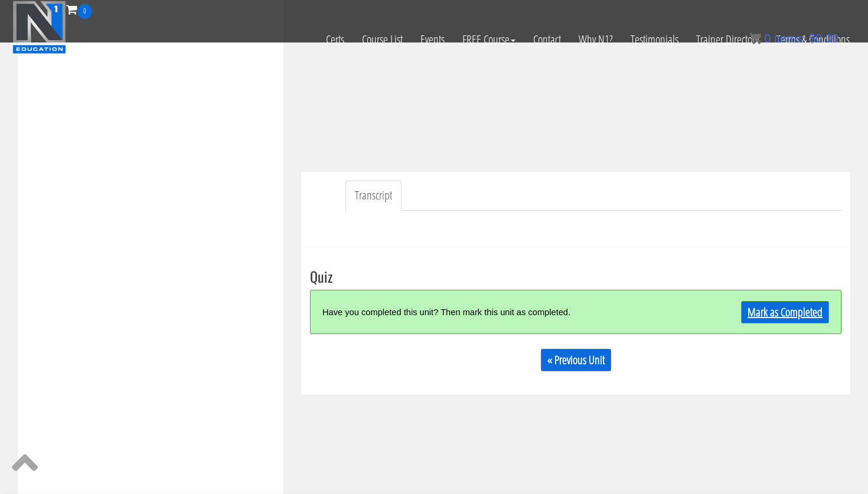  What do you see at coordinates (793, 39) in the screenshot?
I see `a: 0 items: $0.00` at bounding box center [793, 39].